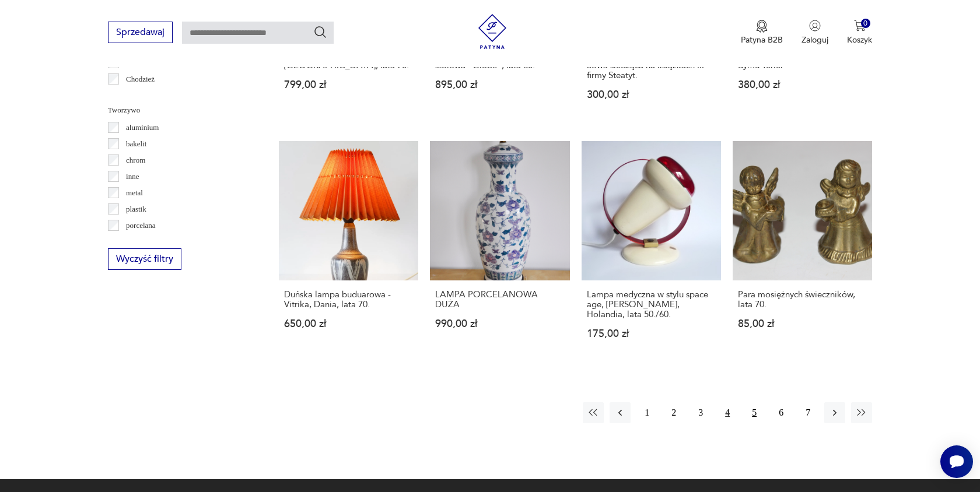 The image size is (980, 492). What do you see at coordinates (866, 23) in the screenshot?
I see `div: 0` at bounding box center [866, 23].